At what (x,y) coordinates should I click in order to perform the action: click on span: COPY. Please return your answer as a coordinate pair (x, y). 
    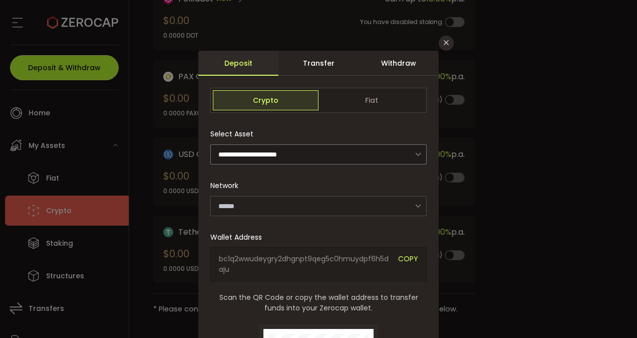
    Looking at the image, I should click on (408, 264).